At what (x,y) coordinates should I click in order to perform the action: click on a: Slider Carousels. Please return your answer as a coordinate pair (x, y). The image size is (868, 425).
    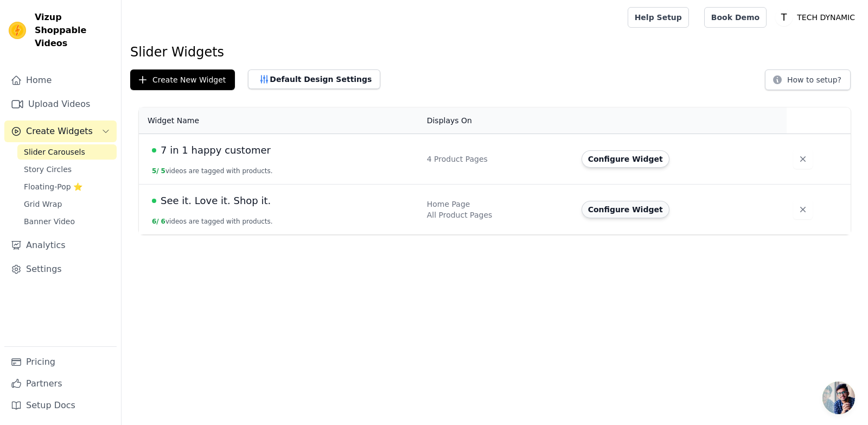
    Looking at the image, I should click on (67, 152).